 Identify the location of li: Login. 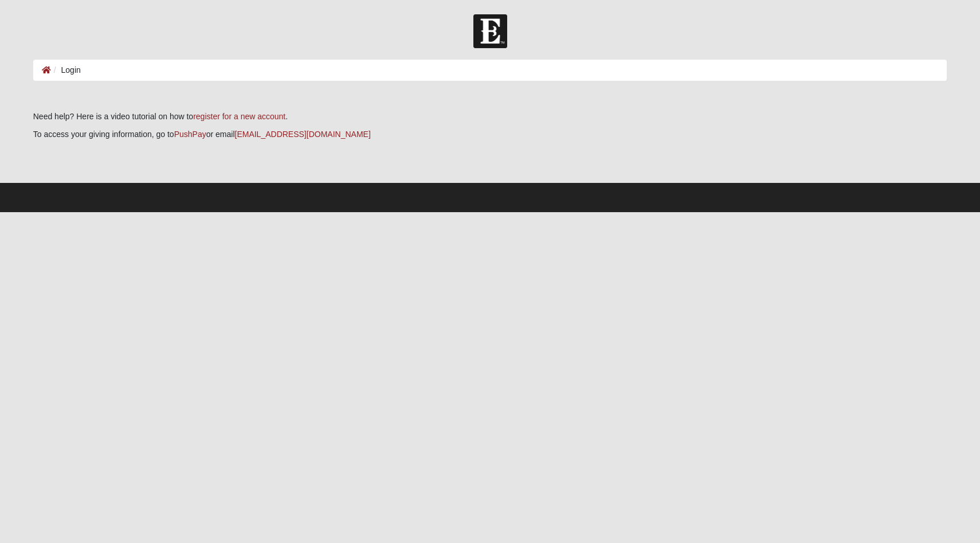
(66, 70).